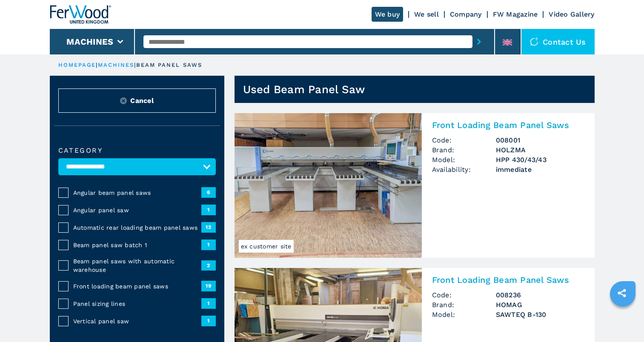 The image size is (644, 342). I want to click on img: Contact us, so click(534, 42).